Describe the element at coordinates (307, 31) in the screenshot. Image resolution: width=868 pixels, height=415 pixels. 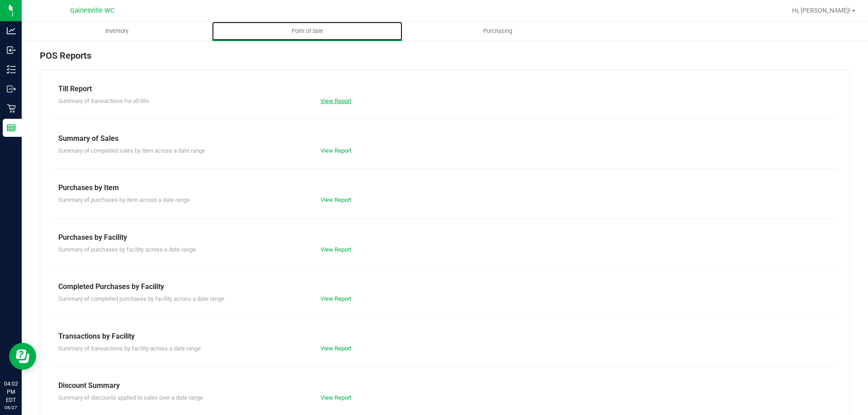
I see `span: Point of Sale` at that location.